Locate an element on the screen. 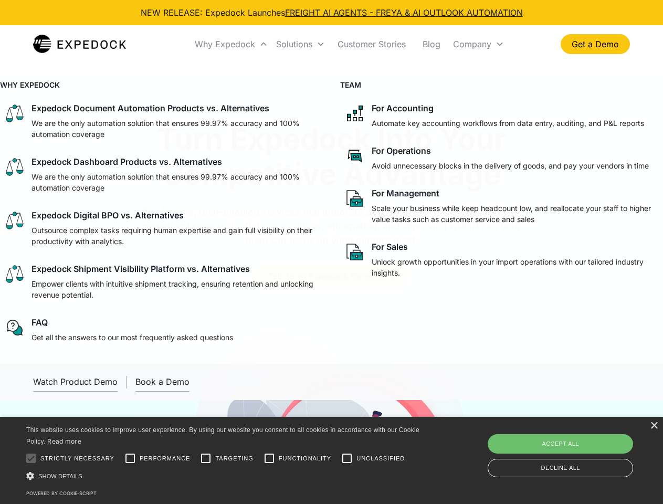 This screenshot has height=504, width=663. div: For Sales is located at coordinates (390, 247).